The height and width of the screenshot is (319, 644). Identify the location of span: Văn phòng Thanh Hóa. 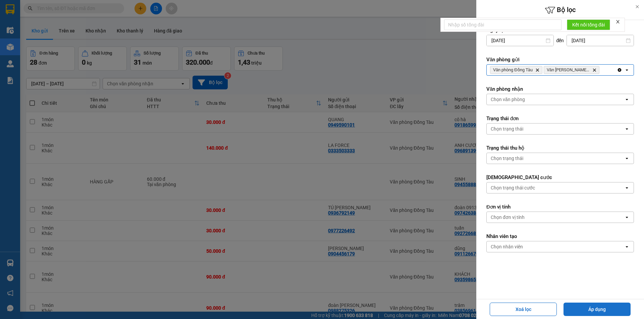
(568, 70).